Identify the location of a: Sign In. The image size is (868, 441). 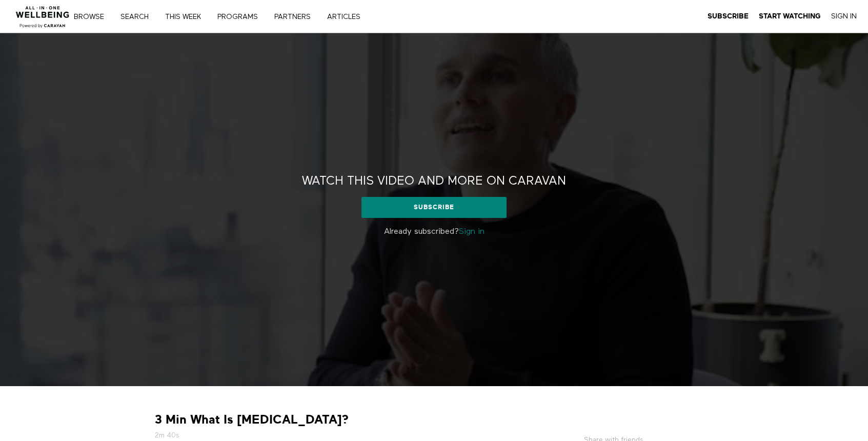
(844, 16).